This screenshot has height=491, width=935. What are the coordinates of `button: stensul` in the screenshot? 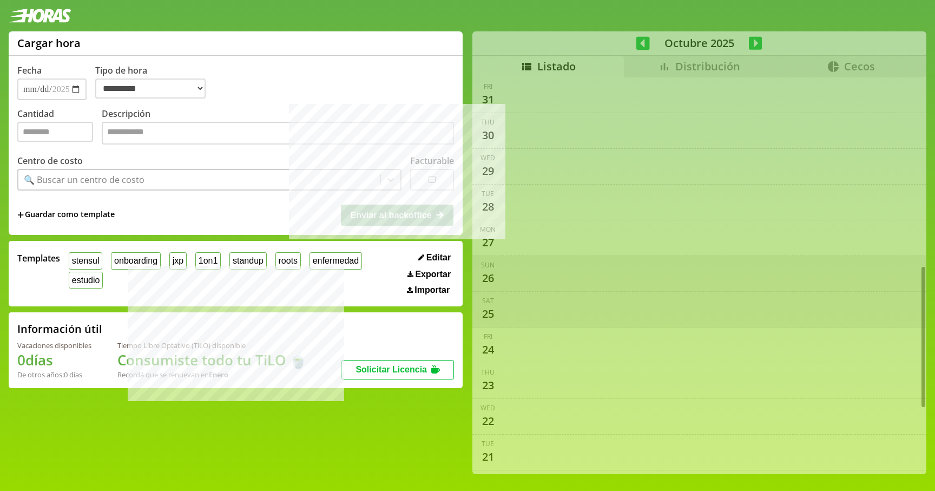 It's located at (86, 260).